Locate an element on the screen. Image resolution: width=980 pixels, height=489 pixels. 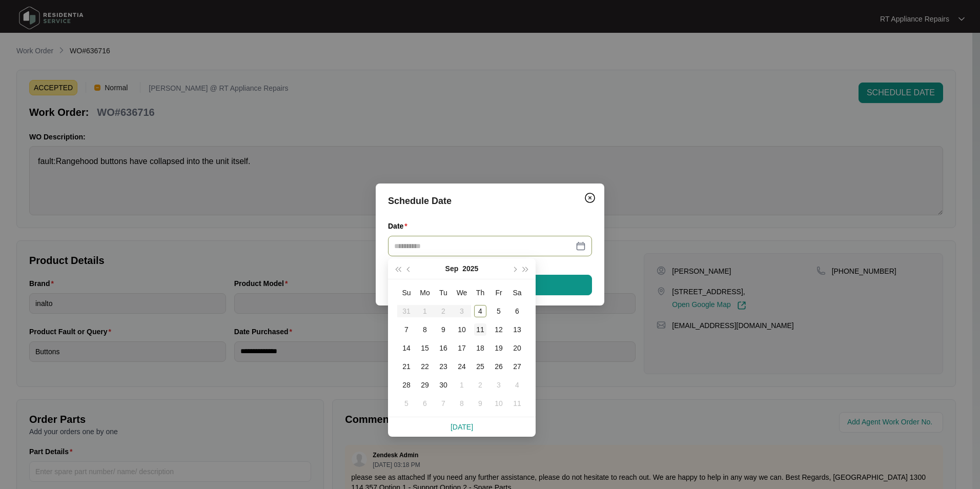
div: 1 is located at coordinates (462, 385).